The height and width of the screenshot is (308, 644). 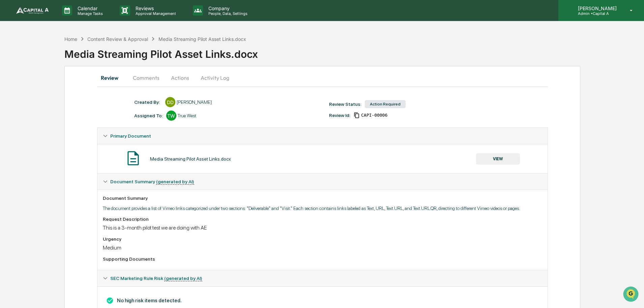 What do you see at coordinates (322, 227) in the screenshot?
I see `div: This is a 3-month pilot test we are doing with AE` at bounding box center [322, 227].